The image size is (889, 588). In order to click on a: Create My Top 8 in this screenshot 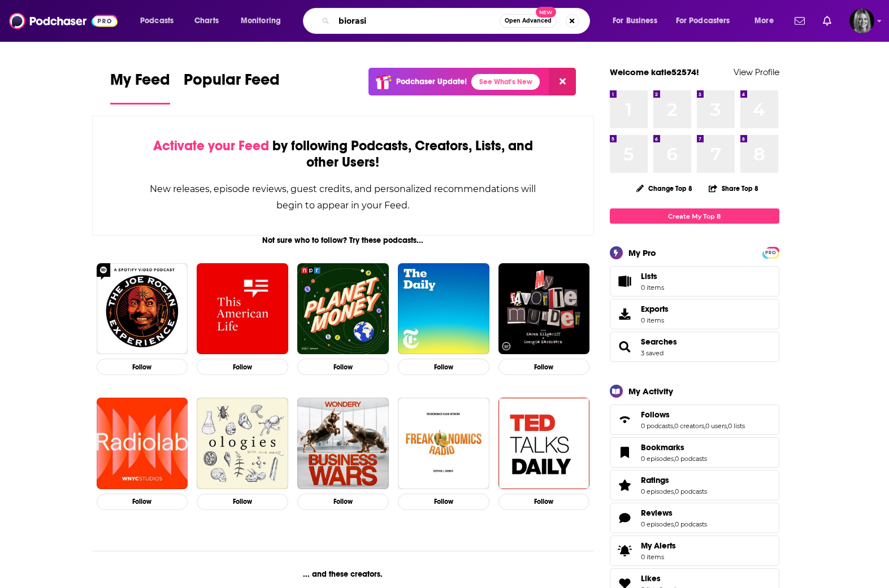, I will do `click(695, 216)`.